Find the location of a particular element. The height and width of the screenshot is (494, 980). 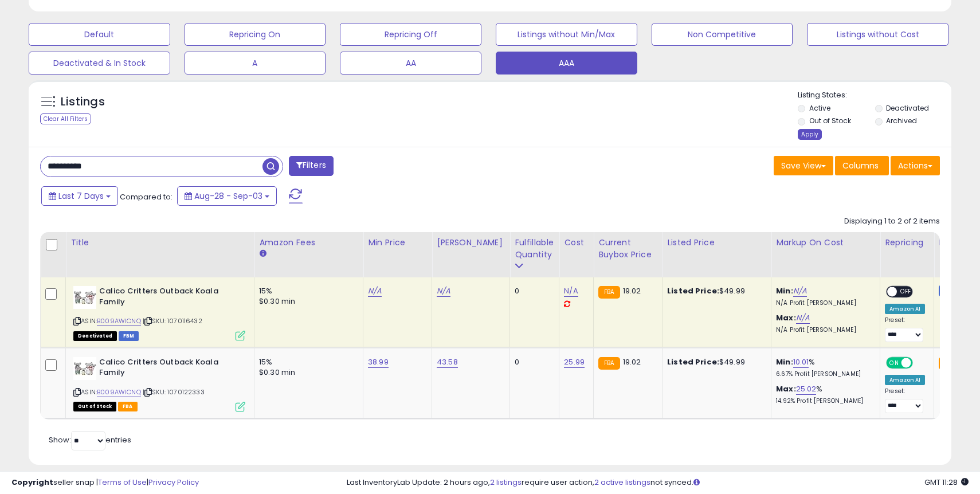

button: Listings without Min/Max is located at coordinates (566, 34).